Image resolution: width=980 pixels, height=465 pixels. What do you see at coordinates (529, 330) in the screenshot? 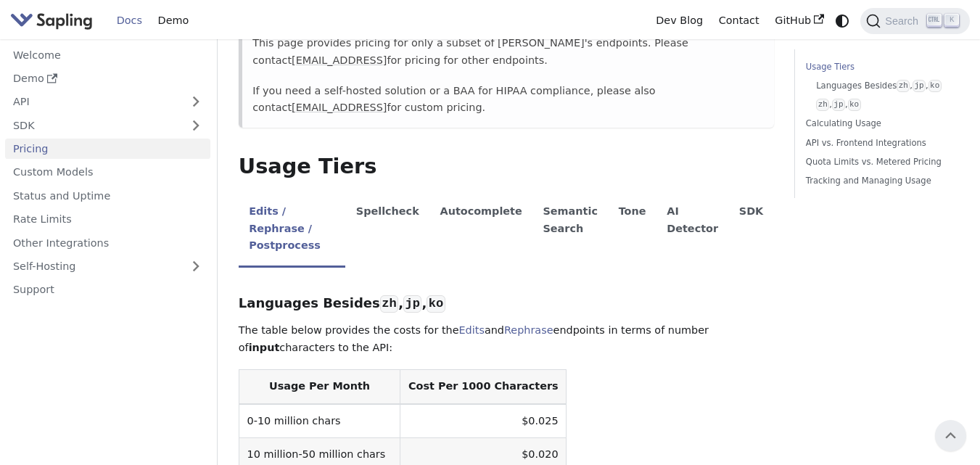
I see `a: Rephrase` at bounding box center [529, 330].